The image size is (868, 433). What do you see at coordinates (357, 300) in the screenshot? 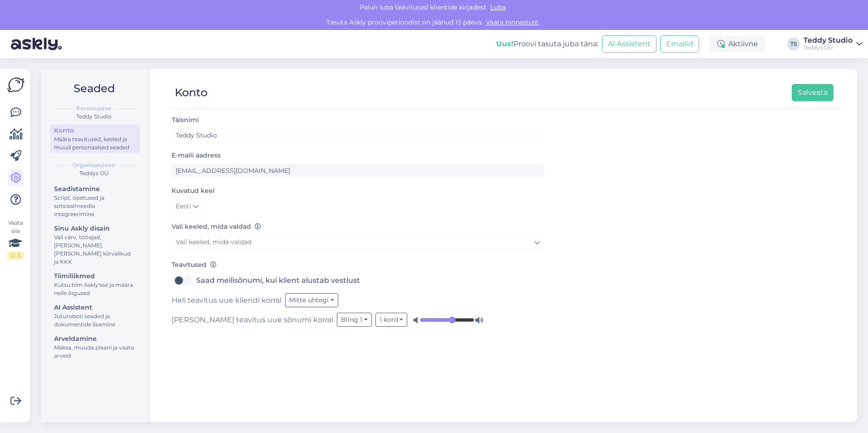
I see `div: Heli teavitus uue kliendi korral` at bounding box center [357, 300].